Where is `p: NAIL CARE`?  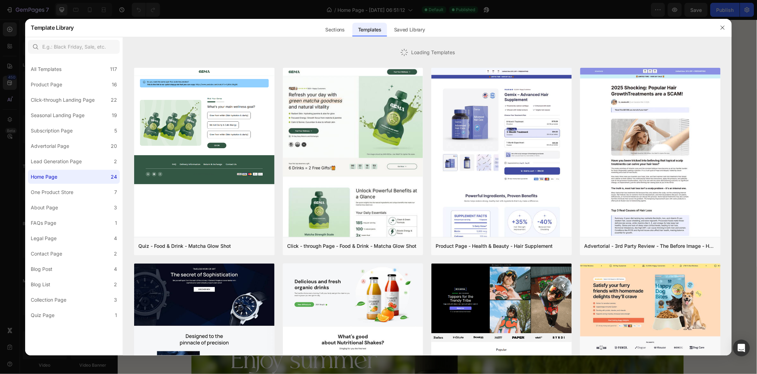
p: NAIL CARE is located at coordinates (470, 161).